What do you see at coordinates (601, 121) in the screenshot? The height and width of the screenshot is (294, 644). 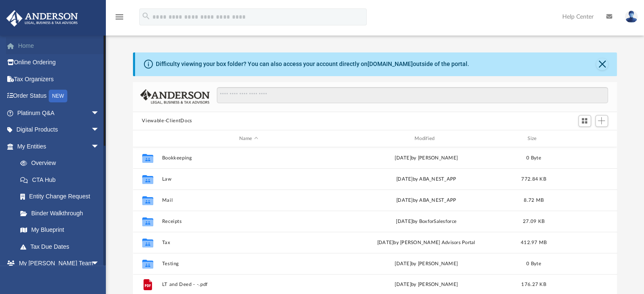 I see `button: Add` at bounding box center [601, 121].